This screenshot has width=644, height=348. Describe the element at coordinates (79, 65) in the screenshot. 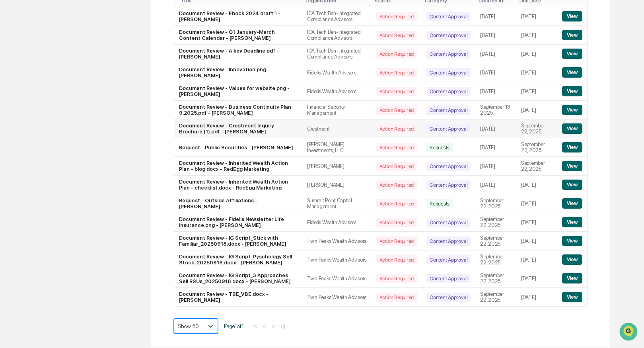

I see `div: Start new chat` at that location.